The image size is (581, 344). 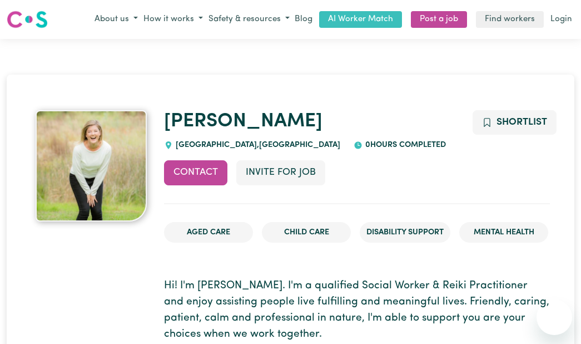 I want to click on a: Blog, so click(x=304, y=19).